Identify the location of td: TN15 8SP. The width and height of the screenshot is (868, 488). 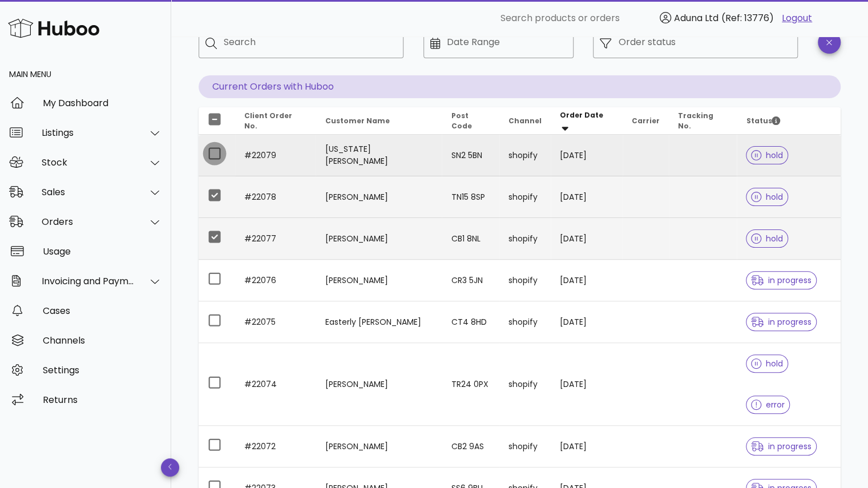
(470, 197).